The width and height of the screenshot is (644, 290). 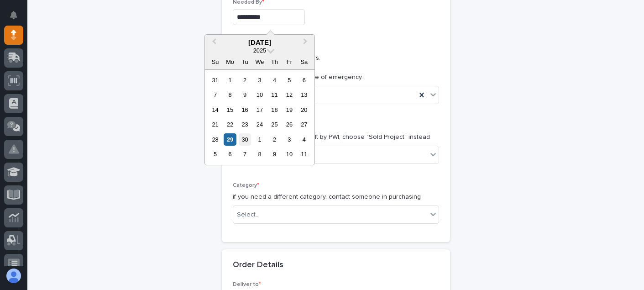 What do you see at coordinates (213, 43) in the screenshot?
I see `button: Previous Month` at bounding box center [213, 43].